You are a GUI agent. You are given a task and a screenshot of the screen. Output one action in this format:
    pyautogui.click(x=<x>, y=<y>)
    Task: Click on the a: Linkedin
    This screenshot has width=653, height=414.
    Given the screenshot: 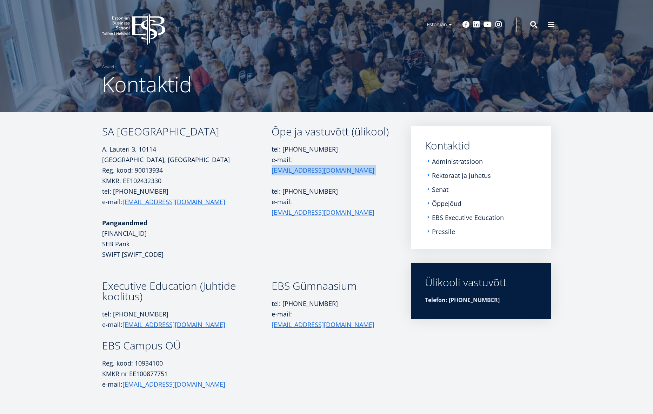 What is the action you would take?
    pyautogui.click(x=476, y=25)
    